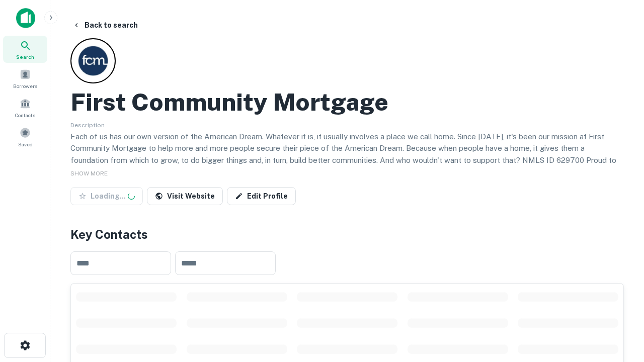 The image size is (644, 362). What do you see at coordinates (25, 137) in the screenshot?
I see `a: Saved` at bounding box center [25, 137].